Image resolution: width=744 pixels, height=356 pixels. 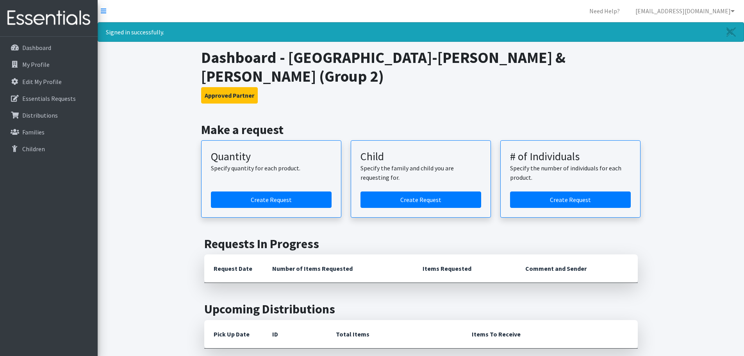 I want to click on p: Essentials Requests, so click(x=49, y=98).